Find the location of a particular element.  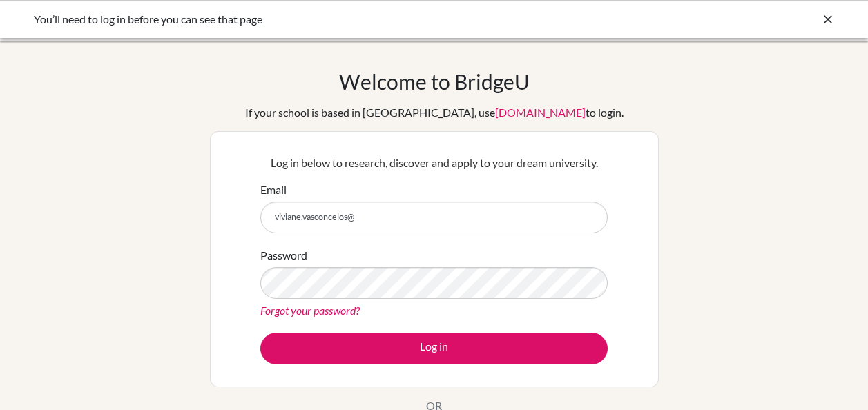

div: You’ll need to log in before you can see that page is located at coordinates (331, 20).